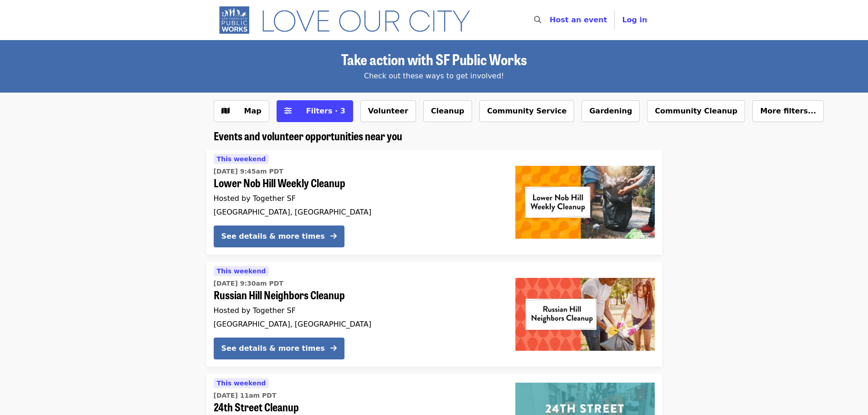 The image size is (868, 415). Describe the element at coordinates (357, 407) in the screenshot. I see `span: 24th Street Cleanup` at that location.